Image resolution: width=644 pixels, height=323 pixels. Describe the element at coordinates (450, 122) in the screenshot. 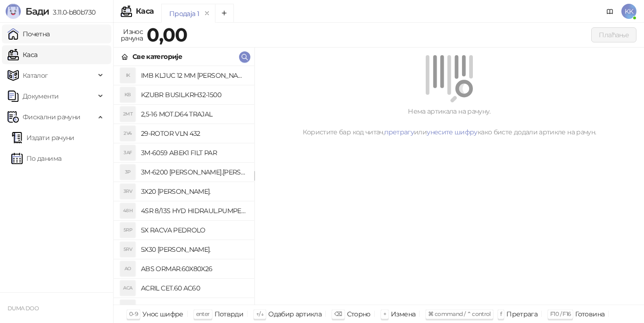

I see `div: Нема артикала на рачуну. Користите бар код читач, или како бисте додали артикле на рачун.` at that location.